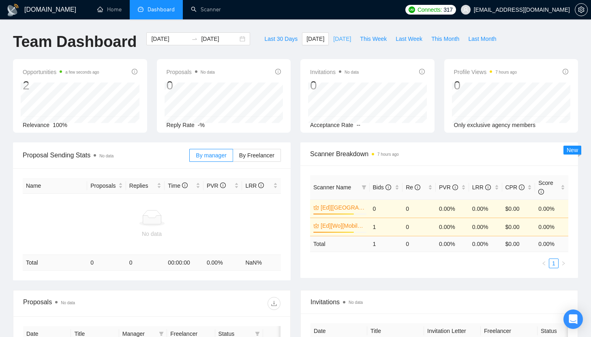  What do you see at coordinates (152, 234) in the screenshot?
I see `div: No data` at bounding box center [152, 234].